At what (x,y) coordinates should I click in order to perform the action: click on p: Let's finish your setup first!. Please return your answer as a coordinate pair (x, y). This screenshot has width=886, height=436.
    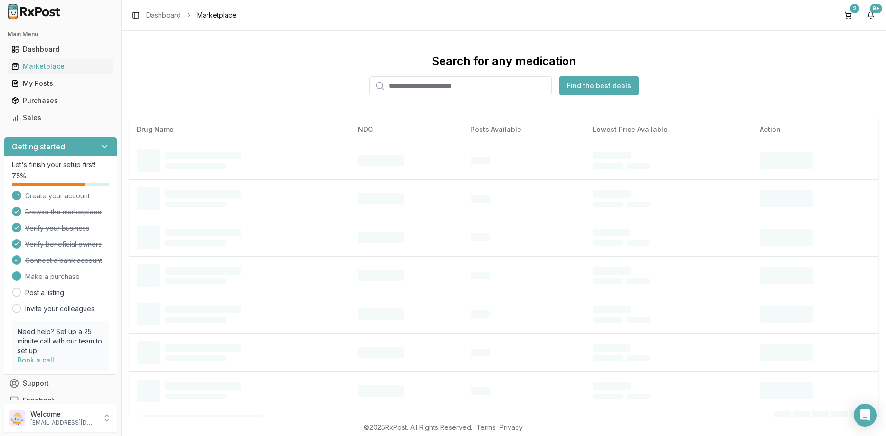
    Looking at the image, I should click on (60, 165).